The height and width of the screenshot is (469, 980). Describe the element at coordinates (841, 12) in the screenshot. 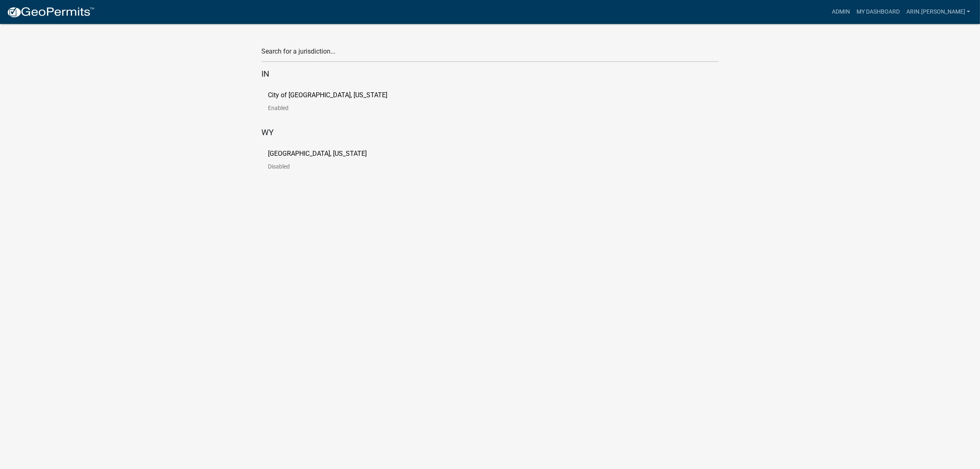

I see `a: Admin` at that location.